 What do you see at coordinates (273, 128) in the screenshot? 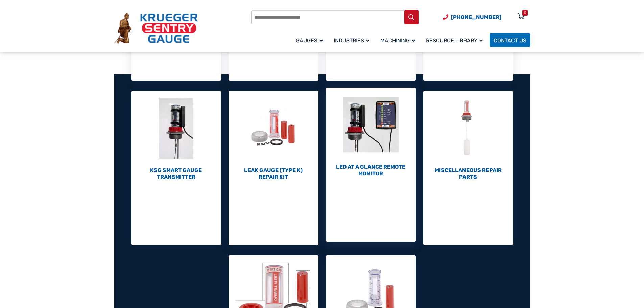
I see `img: Leak Gauge (Type K) Repair Kit` at bounding box center [273, 128].